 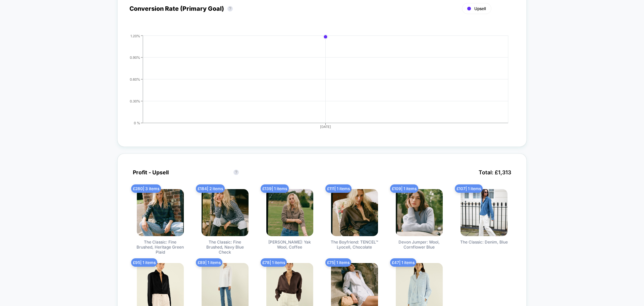 What do you see at coordinates (135, 36) in the screenshot?
I see `tspan: 1.20%` at bounding box center [135, 36].